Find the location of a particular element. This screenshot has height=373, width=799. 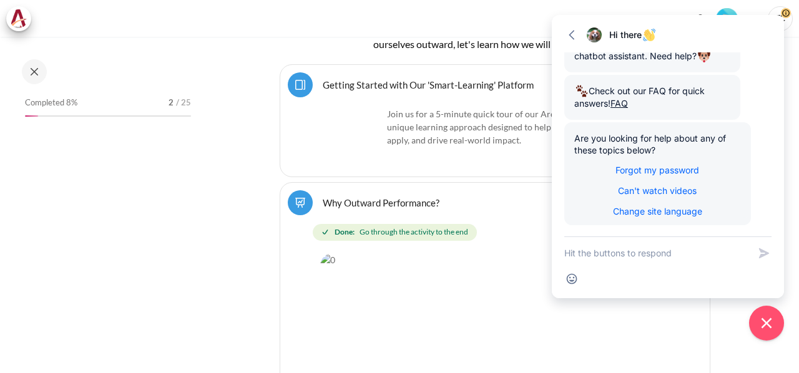

div: 8% is located at coordinates (31, 116).